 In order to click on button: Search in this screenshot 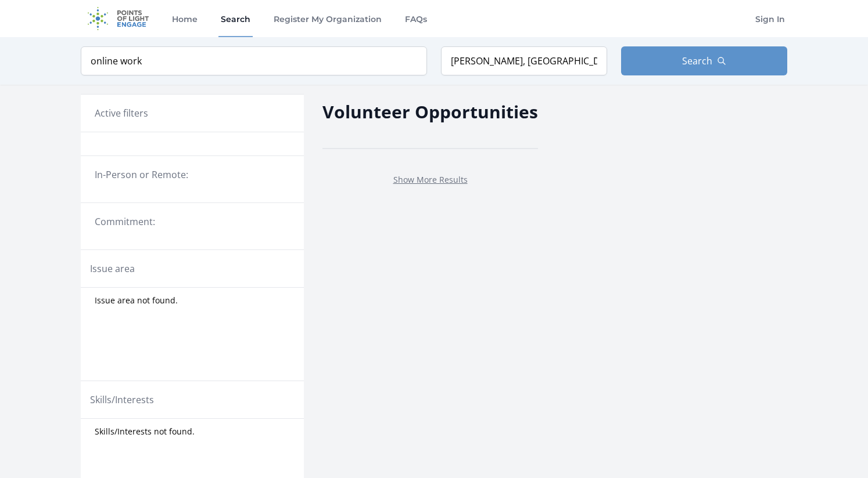, I will do `click(704, 61)`.